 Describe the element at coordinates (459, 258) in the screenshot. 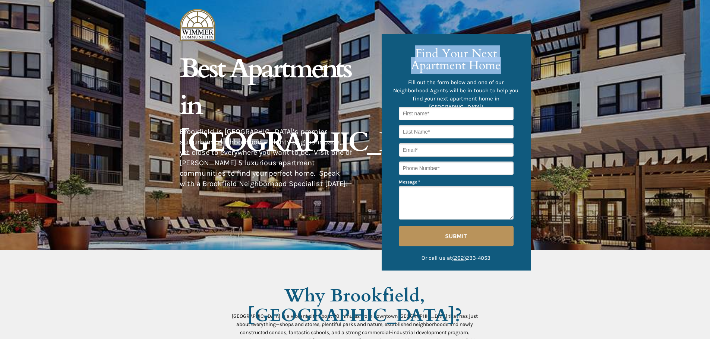

I see `a: (262)` at that location.